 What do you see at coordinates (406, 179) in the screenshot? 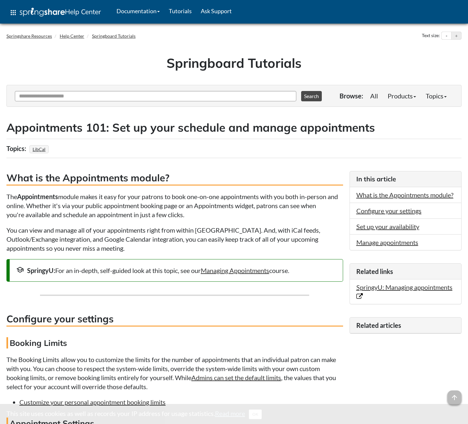
I see `h3: In this article` at bounding box center [406, 179].